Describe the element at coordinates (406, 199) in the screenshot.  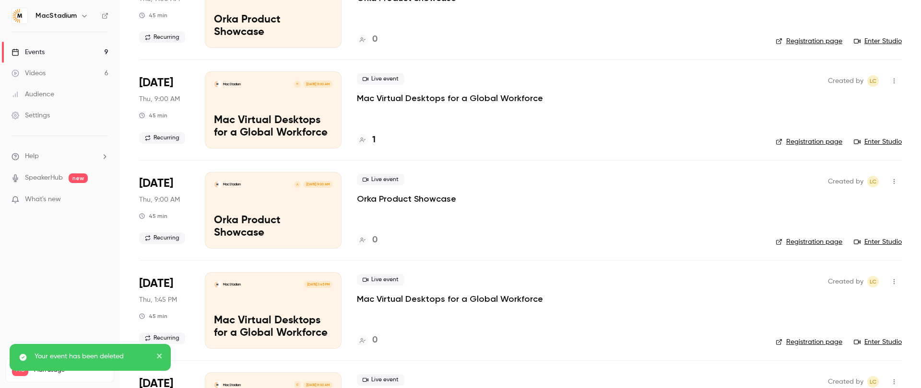
I see `a: Orka Product Showcase` at that location.